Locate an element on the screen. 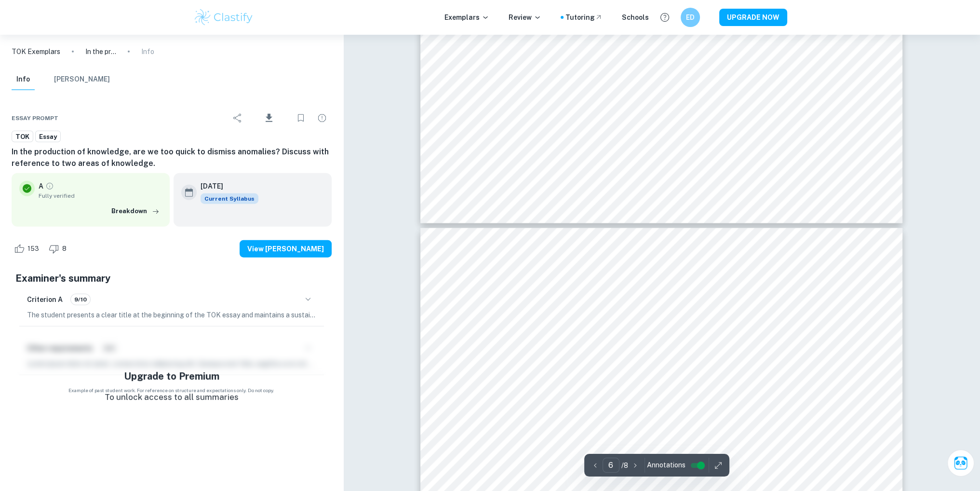 Image resolution: width=980 pixels, height=491 pixels. h5: Examiner's summary is located at coordinates (172, 278).